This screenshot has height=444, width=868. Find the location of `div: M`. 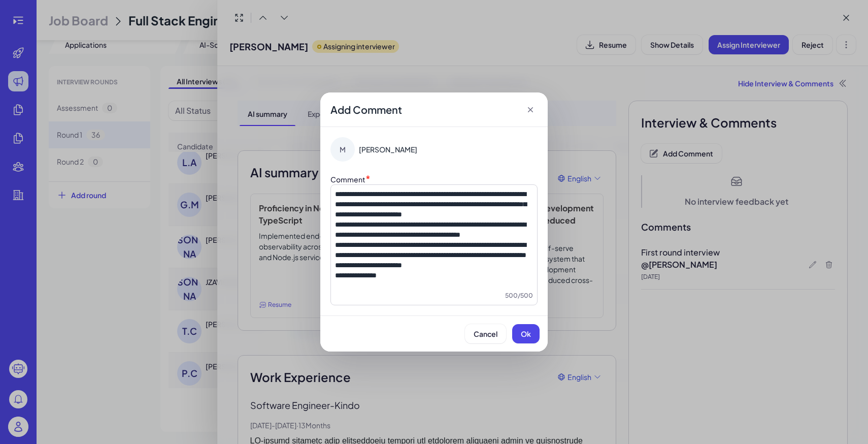

div: M is located at coordinates (343, 149).